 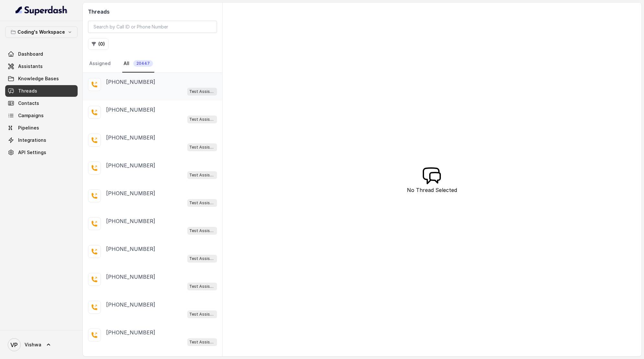 I want to click on span: 20447, so click(x=143, y=63).